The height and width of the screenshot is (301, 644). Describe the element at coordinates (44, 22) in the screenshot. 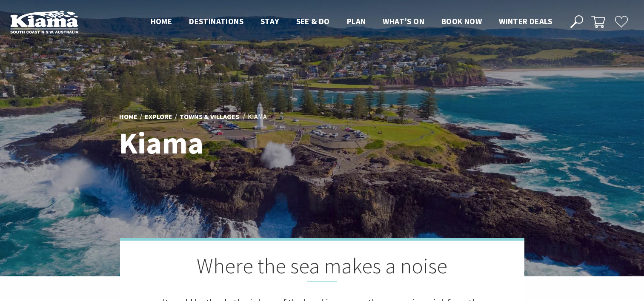

I see `img: Kiama Logo` at that location.